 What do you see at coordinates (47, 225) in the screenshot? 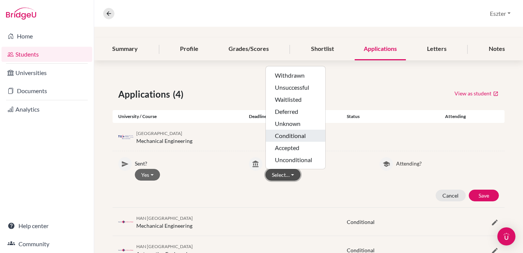
I see `a: Help center` at bounding box center [47, 225].